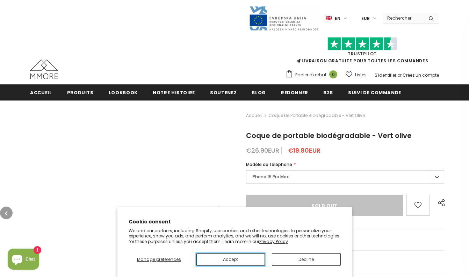 Image resolution: width=469 pixels, height=277 pixels. What do you see at coordinates (274, 241) in the screenshot?
I see `a: Privacy Policy` at bounding box center [274, 241].